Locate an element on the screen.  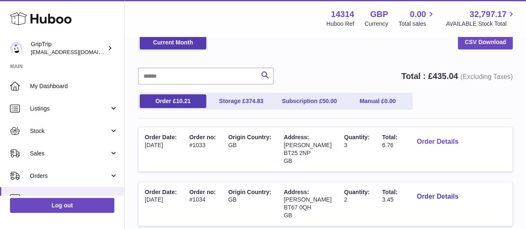
td: 2 is located at coordinates (356, 204).